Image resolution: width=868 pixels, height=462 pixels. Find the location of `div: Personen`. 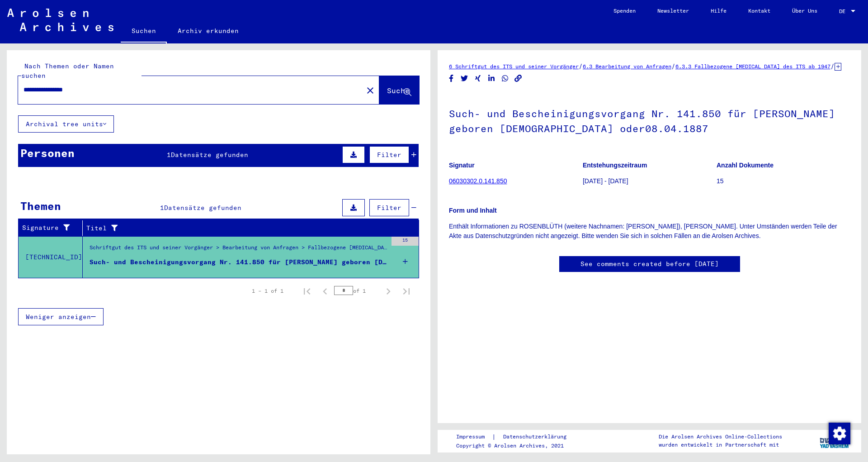

div: Personen is located at coordinates (47, 153).